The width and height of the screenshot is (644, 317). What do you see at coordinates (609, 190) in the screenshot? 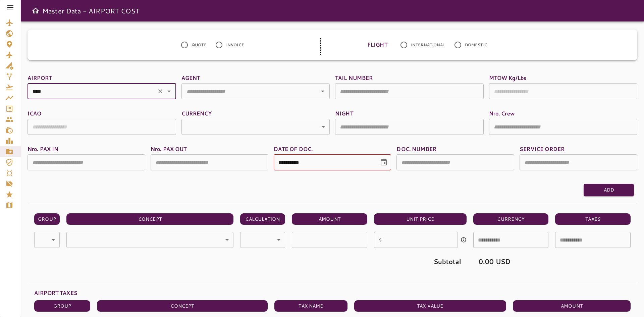
I see `button: Add` at bounding box center [609, 190].